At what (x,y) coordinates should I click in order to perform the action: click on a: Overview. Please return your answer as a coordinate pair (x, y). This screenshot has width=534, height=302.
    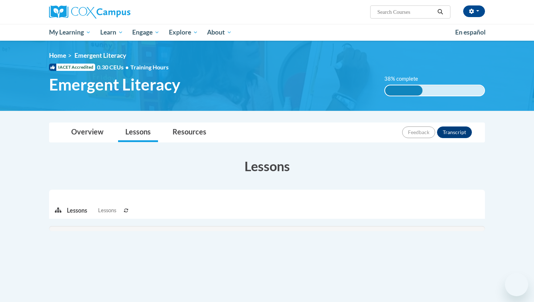
    Looking at the image, I should click on (87, 132).